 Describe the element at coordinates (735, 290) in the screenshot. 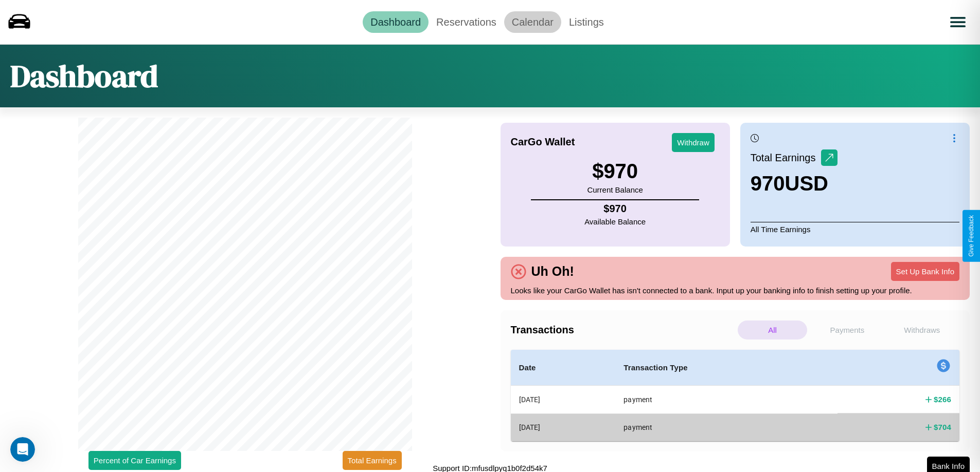

I see `p: Looks like your CarGo Wallet has isn't connected to a bank. Input up your banking info to finish ...` at that location.